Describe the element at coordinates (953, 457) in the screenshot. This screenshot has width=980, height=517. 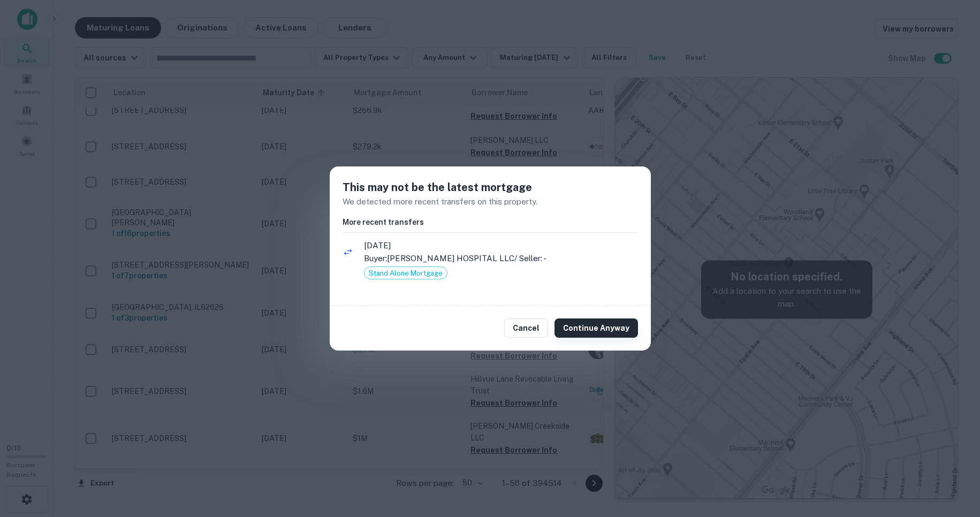
I see `div: Chat Widget` at that location.